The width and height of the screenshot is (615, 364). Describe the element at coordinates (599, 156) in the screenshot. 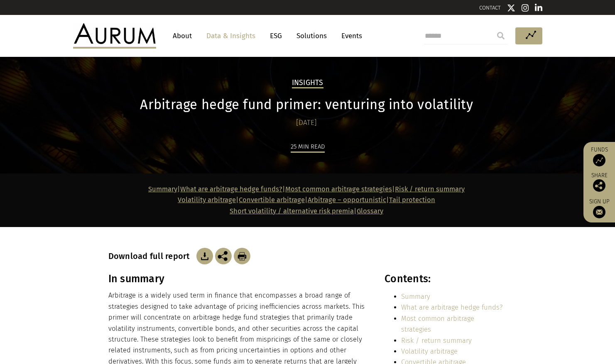

I see `a: Funds` at that location.